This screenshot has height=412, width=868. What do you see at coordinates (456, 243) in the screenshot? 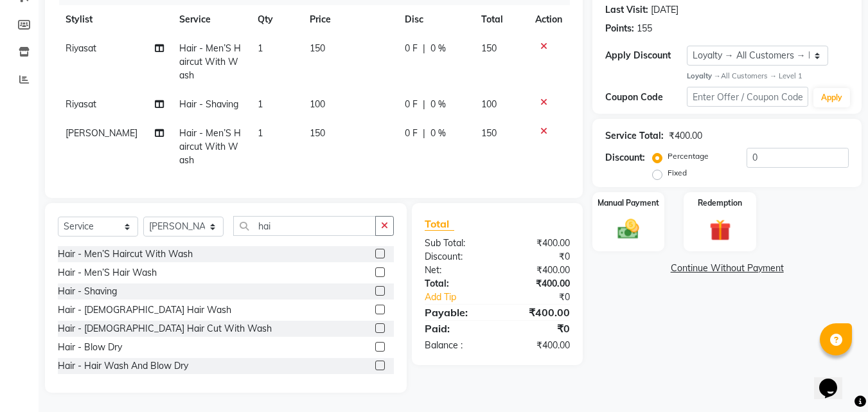
I see `div: Sub Total:` at bounding box center [456, 243].